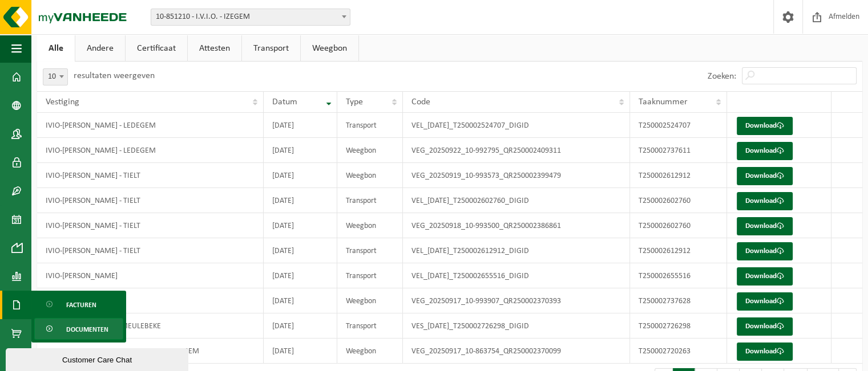  I want to click on a: Certificaat, so click(157, 49).